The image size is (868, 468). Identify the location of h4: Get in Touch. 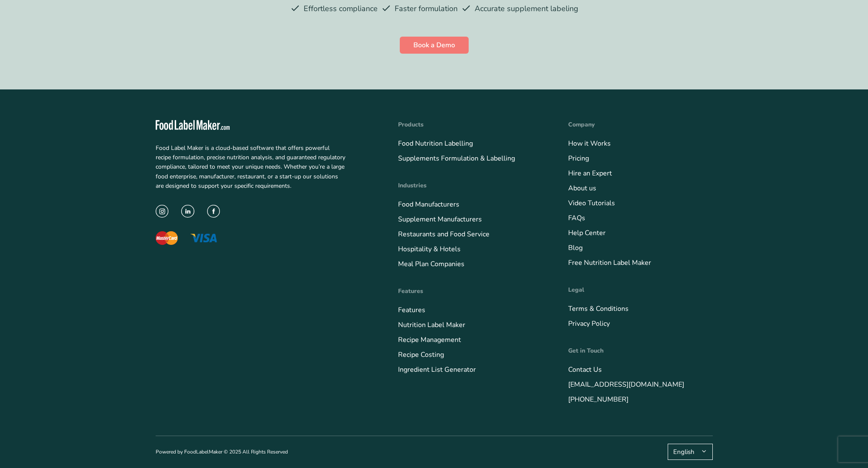
(641, 350).